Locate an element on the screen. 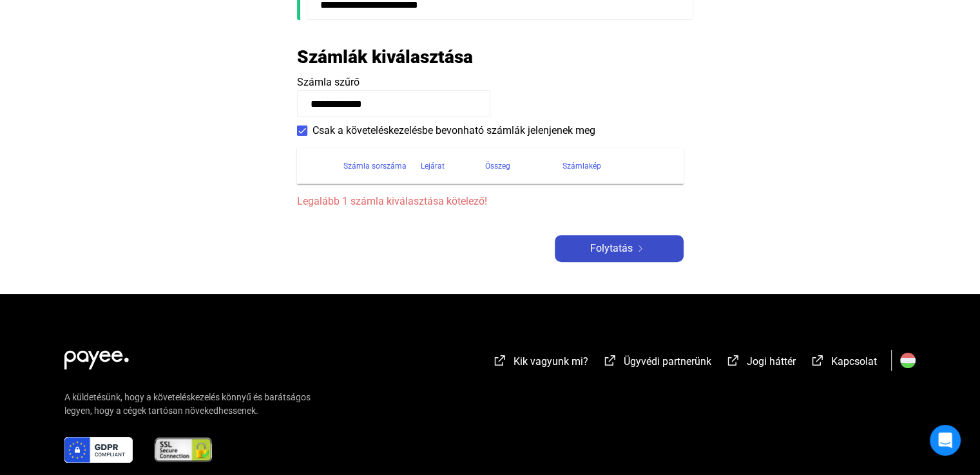 The height and width of the screenshot is (475, 980). a: external-link-whiteKapcsolat is located at coordinates (844, 363).